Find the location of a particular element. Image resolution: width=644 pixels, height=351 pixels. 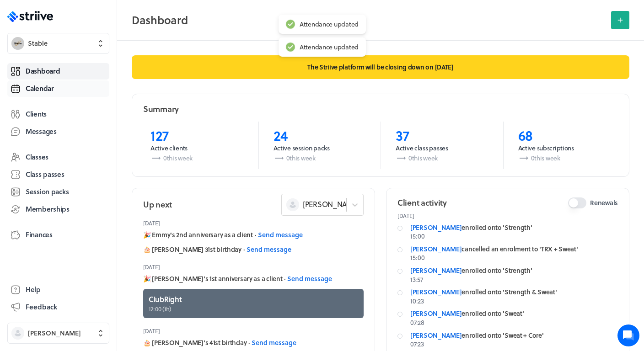

div: cancelled an enrolment to 'TRX + Sweat' is located at coordinates (514, 249).